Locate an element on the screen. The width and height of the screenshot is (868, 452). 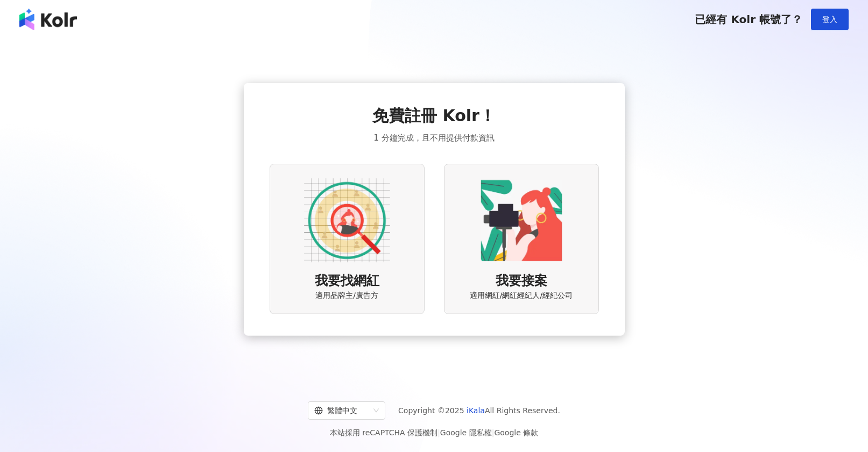
span: 已經有 Kolr 帳號了？ is located at coordinates (749, 19).